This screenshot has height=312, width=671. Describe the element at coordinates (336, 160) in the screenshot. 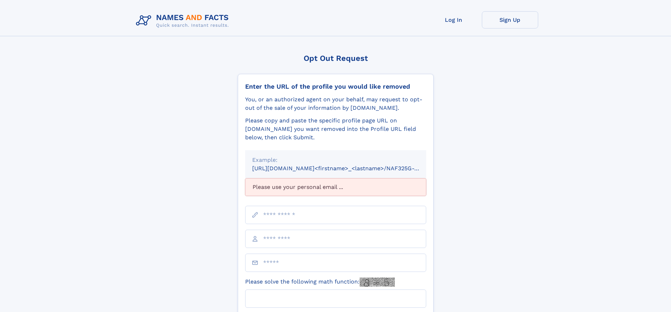

I see `div: Example:` at that location.